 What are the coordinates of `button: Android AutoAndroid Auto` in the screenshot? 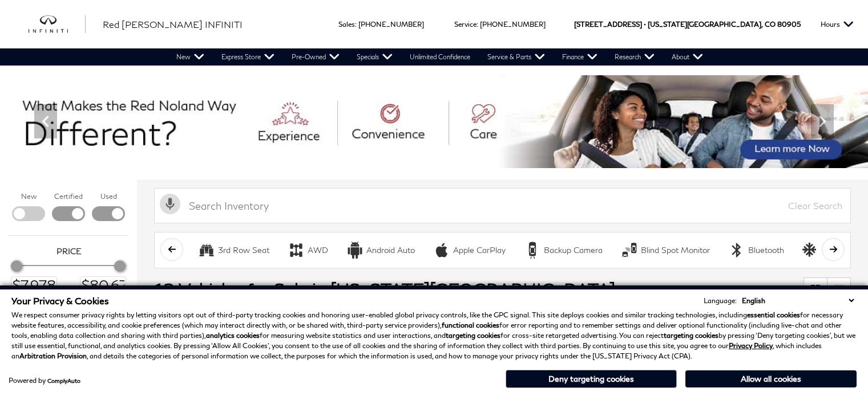 It's located at (381, 251).